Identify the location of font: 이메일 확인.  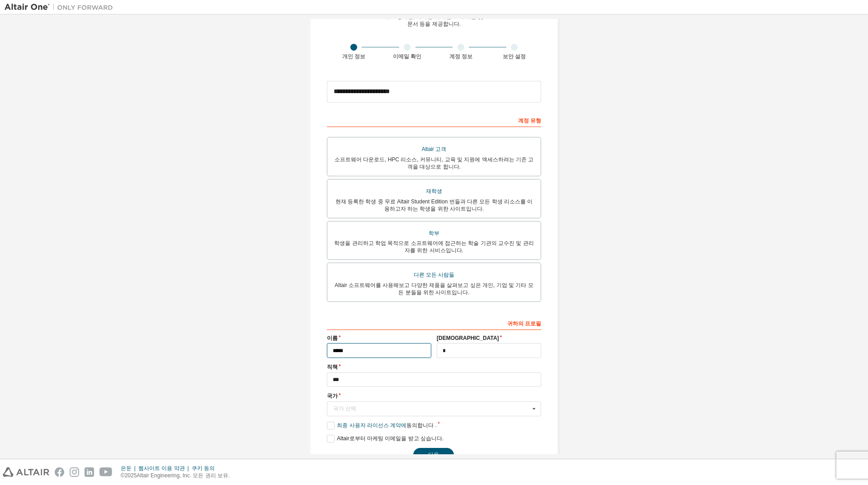
(407, 57).